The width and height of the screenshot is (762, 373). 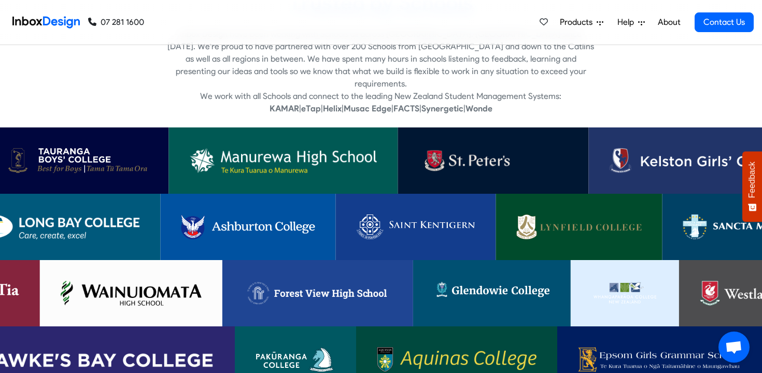 I want to click on img: Pakuranga College, so click(x=295, y=360).